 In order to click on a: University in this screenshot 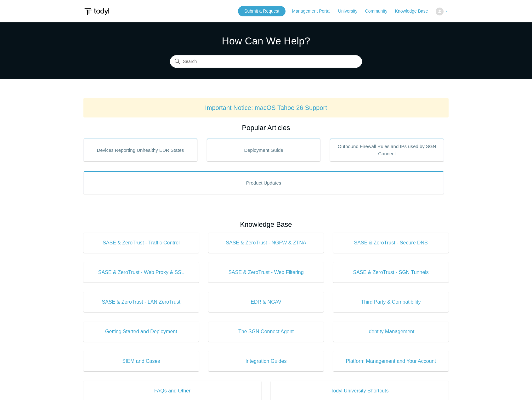, I will do `click(351, 11)`.